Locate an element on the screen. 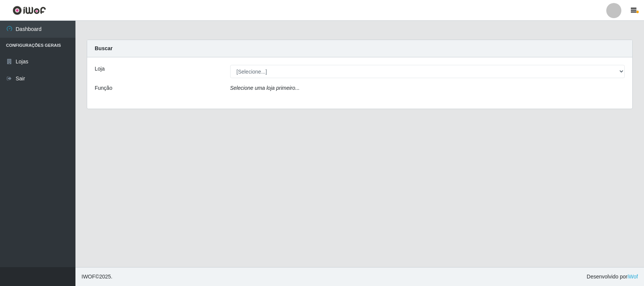 This screenshot has height=286, width=644. a: iWof is located at coordinates (633, 277).